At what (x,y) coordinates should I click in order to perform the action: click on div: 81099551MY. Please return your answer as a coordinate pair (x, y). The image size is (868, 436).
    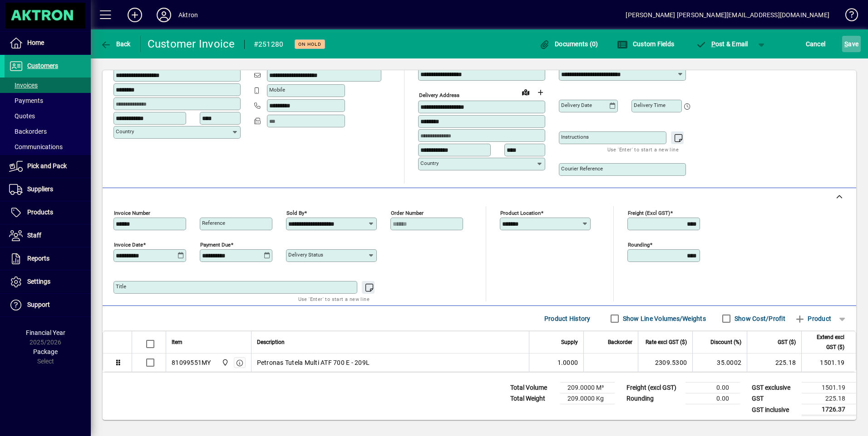
    Looking at the image, I should click on (191, 363).